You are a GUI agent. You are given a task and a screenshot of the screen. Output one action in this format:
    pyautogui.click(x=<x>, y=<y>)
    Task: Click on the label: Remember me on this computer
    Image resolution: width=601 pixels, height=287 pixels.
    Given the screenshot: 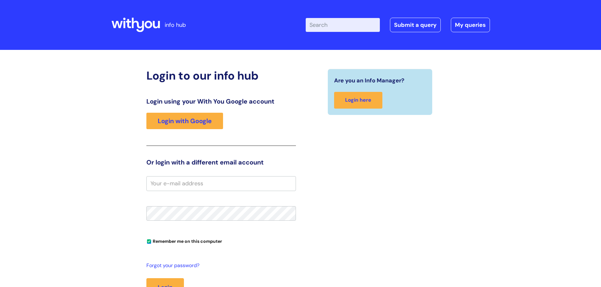 What is the action you would take?
    pyautogui.click(x=184, y=240)
    